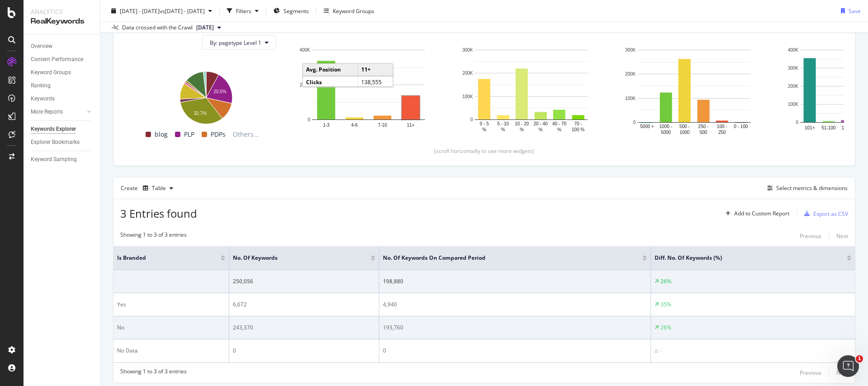 The height and width of the screenshot is (386, 868). Describe the element at coordinates (62, 21) in the screenshot. I see `div: RealKeywords` at that location.